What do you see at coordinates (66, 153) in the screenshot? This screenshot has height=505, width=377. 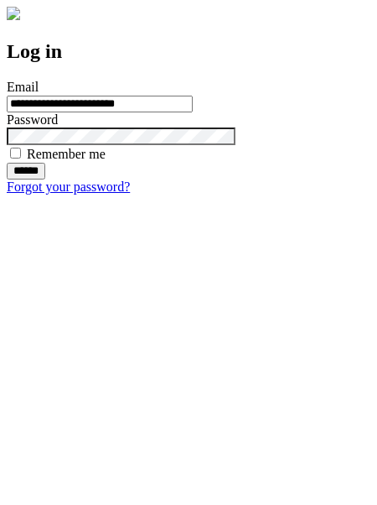 I see `label: Remember me` at bounding box center [66, 153].